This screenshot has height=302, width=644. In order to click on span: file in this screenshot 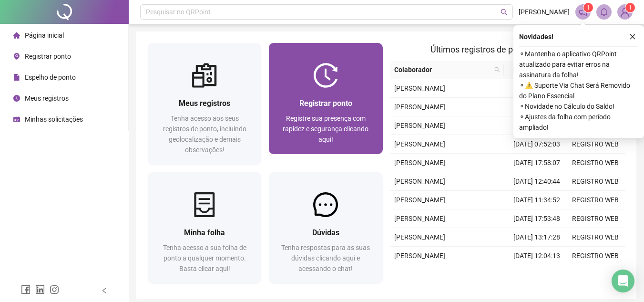, I will do `click(17, 78)`.